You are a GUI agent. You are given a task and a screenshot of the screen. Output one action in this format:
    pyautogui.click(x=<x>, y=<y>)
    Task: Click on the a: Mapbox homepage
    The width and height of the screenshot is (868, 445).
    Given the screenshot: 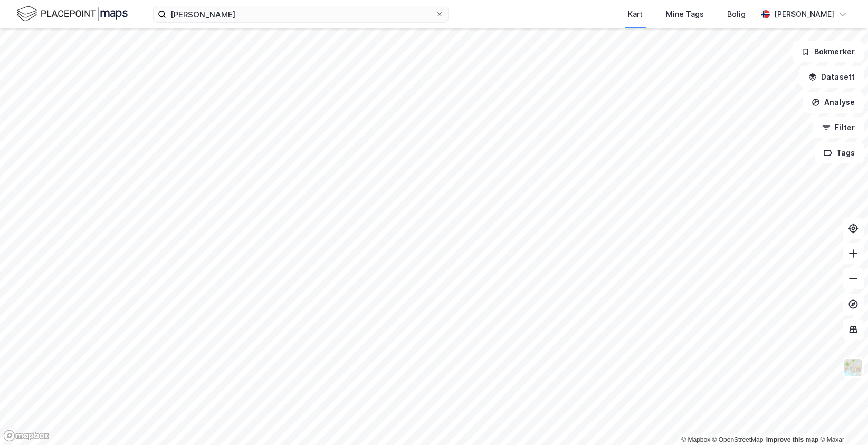 What is the action you would take?
    pyautogui.click(x=27, y=435)
    